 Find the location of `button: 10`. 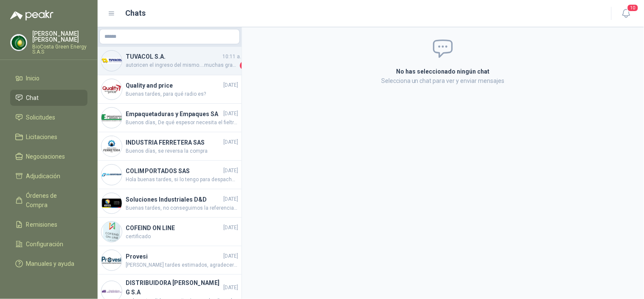

button: 10 is located at coordinates (626, 13).